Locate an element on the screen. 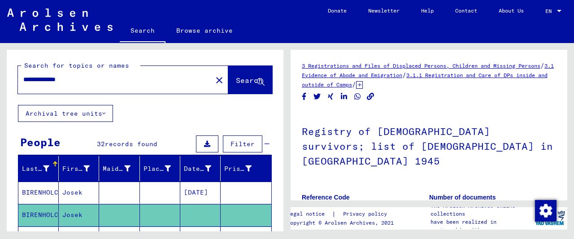 The image size is (574, 239). button: Clear is located at coordinates (219, 80).